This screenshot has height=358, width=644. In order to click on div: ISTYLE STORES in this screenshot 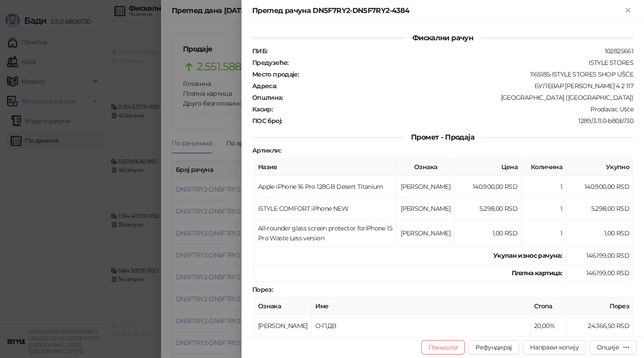, I will do `click(462, 62)`.